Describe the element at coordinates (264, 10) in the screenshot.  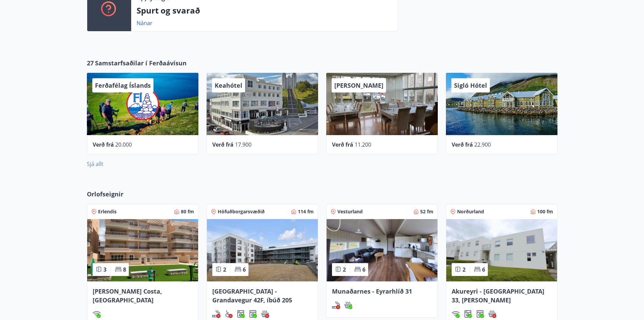
I see `p: Spurt og svarað` at that location.